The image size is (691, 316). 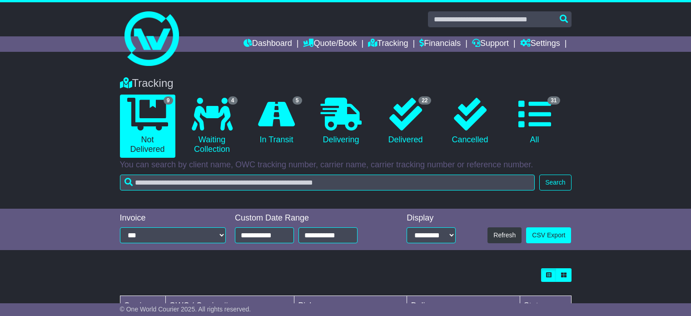 What do you see at coordinates (346, 165) in the screenshot?
I see `p: You can search by client name, OWC tracking number, carrier name, carrier tracking number or refe...` at bounding box center [346, 165].